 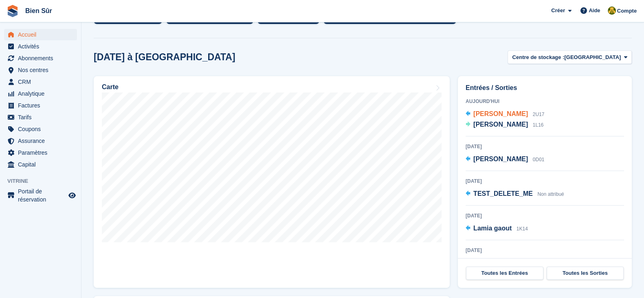 I want to click on a: Toutes les Entrées, so click(x=505, y=274).